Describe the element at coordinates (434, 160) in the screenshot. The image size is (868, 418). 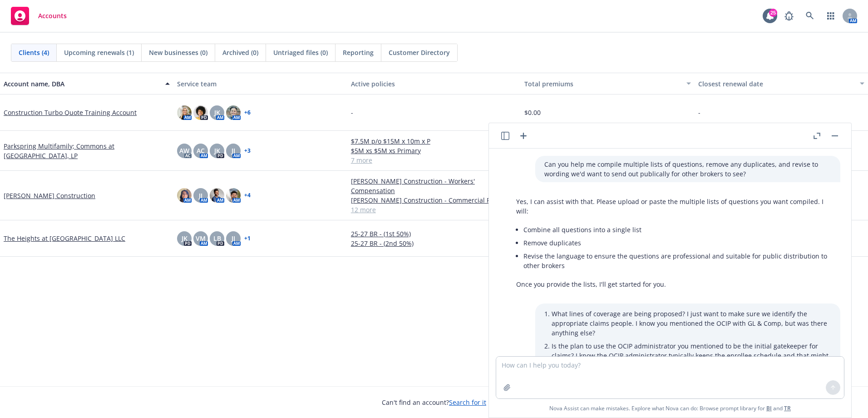
I see `a: 7 more` at that location.